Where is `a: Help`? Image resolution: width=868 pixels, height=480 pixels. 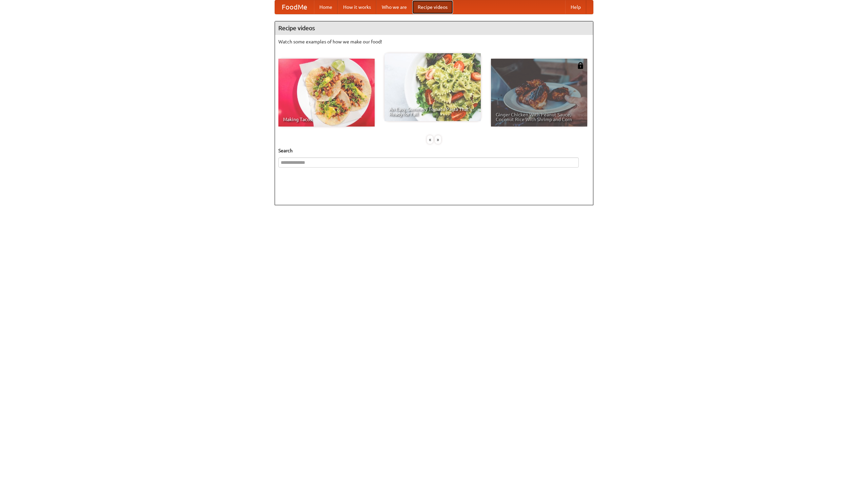
a: Help is located at coordinates (576, 7).